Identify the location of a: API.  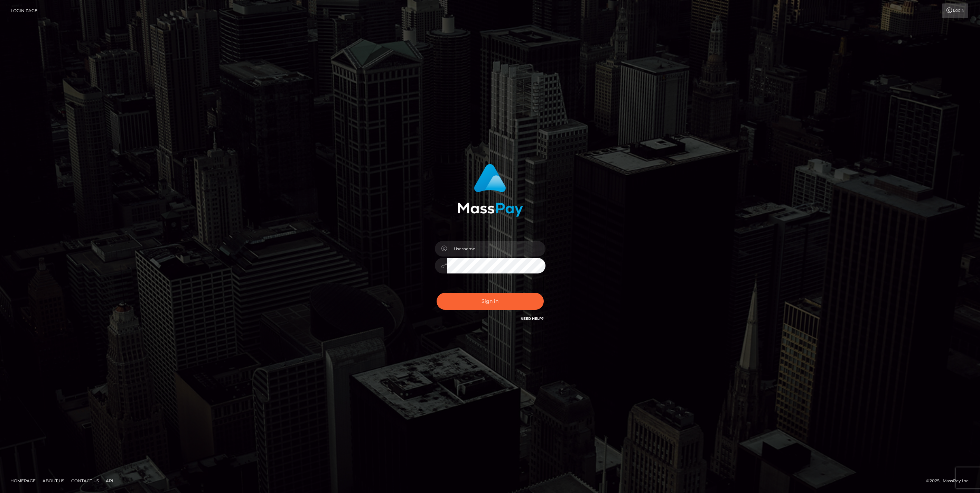
(110, 481).